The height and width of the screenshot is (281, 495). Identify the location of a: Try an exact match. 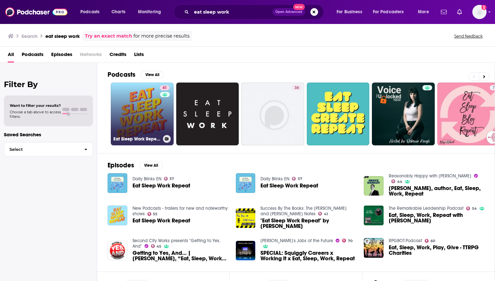
(108, 36).